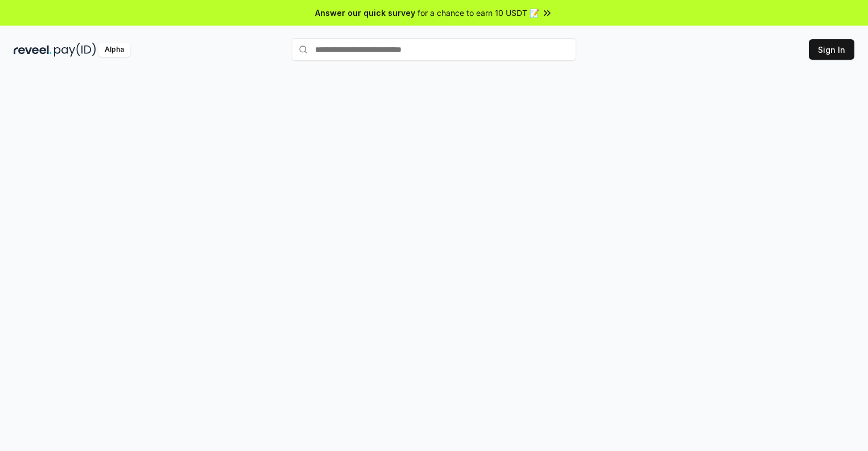 Image resolution: width=868 pixels, height=451 pixels. I want to click on span: Answer our quick survey, so click(365, 13).